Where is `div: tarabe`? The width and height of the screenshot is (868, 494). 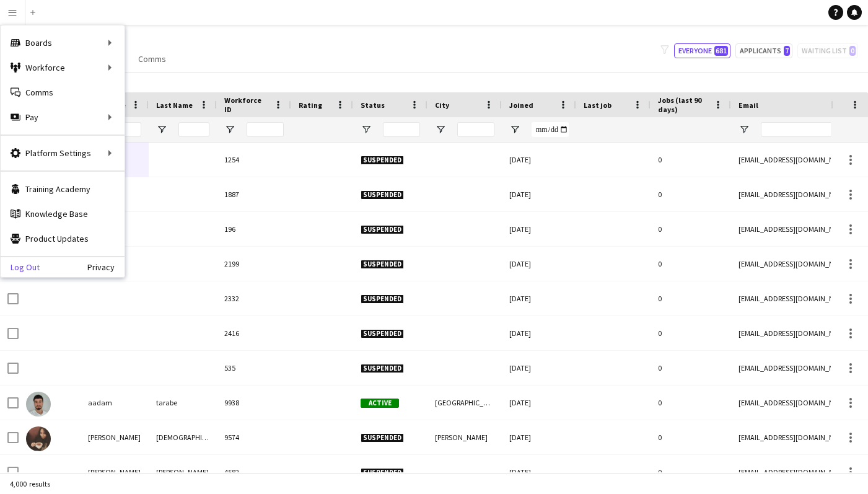 div: tarabe is located at coordinates (183, 402).